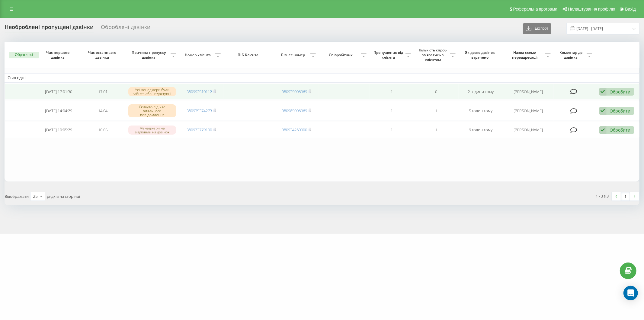 The height and width of the screenshot is (320, 644). Describe the element at coordinates (294, 130) in the screenshot. I see `a: 380934260000` at that location.